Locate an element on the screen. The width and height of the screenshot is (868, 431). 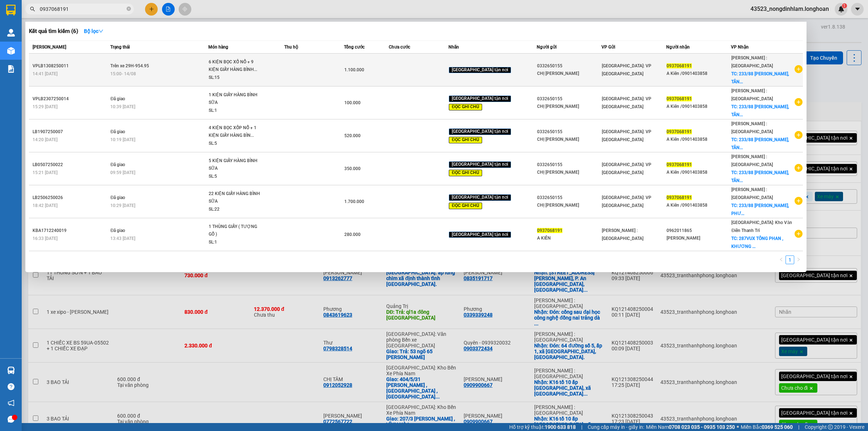
button: Bộ lọcdown is located at coordinates (93, 31).